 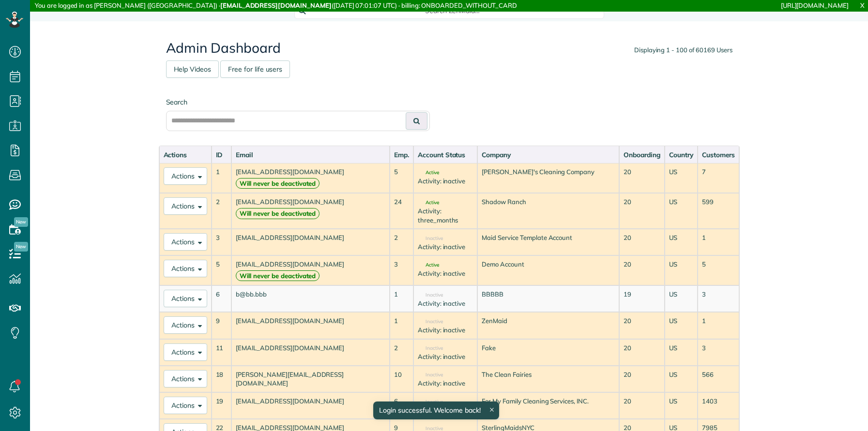 What do you see at coordinates (548, 155) in the screenshot?
I see `div: Company` at bounding box center [548, 155].